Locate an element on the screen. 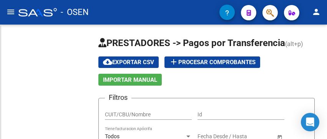 The height and width of the screenshot is (139, 327). button: Exportar CSV is located at coordinates (128, 62).